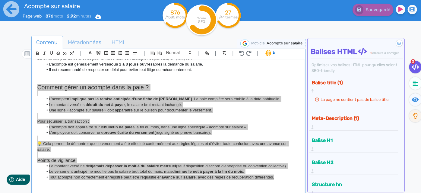 The image size is (421, 193). What do you see at coordinates (171, 110) in the screenshot?
I see `li: Une ligne « acompte sur salaire » doit apparaître sur le bulletin pour documenter le versement.` at bounding box center [171, 110].